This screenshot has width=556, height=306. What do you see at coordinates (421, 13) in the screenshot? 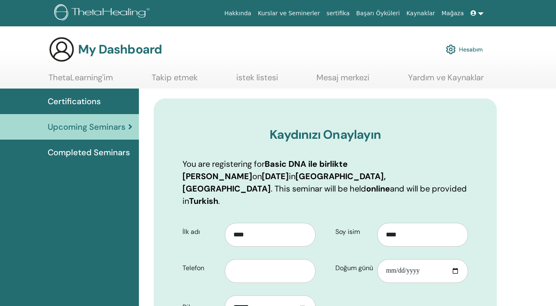
I see `a: Kaynaklar` at bounding box center [421, 13].